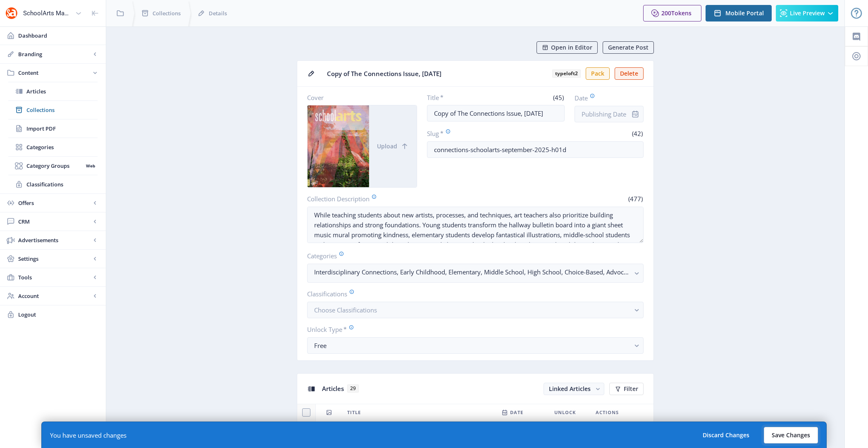  I want to click on span: Advertisements, so click(54, 240).